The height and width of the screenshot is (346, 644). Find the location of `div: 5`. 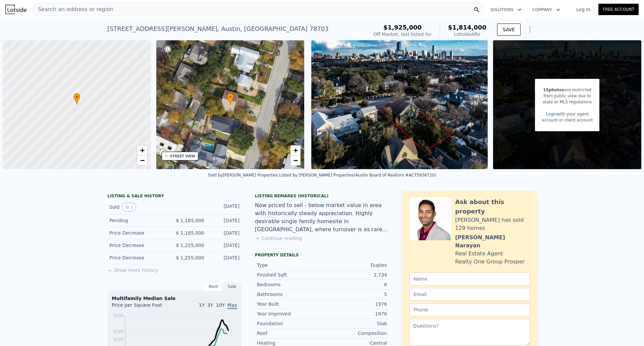

div: 5 is located at coordinates (355, 295).